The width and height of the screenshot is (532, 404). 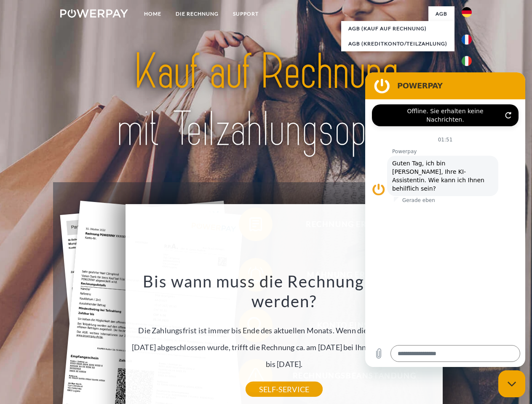 I want to click on a: AGB (Kauf auf Rechnung), so click(x=397, y=29).